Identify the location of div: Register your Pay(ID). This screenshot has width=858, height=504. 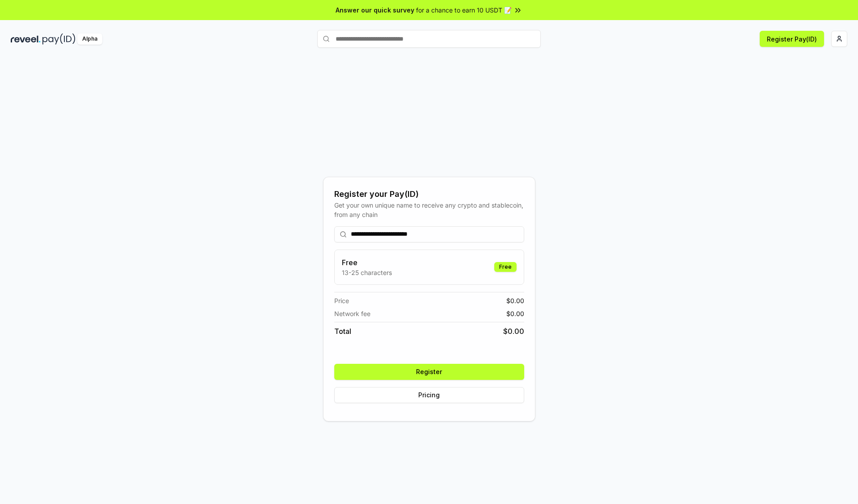
(429, 195).